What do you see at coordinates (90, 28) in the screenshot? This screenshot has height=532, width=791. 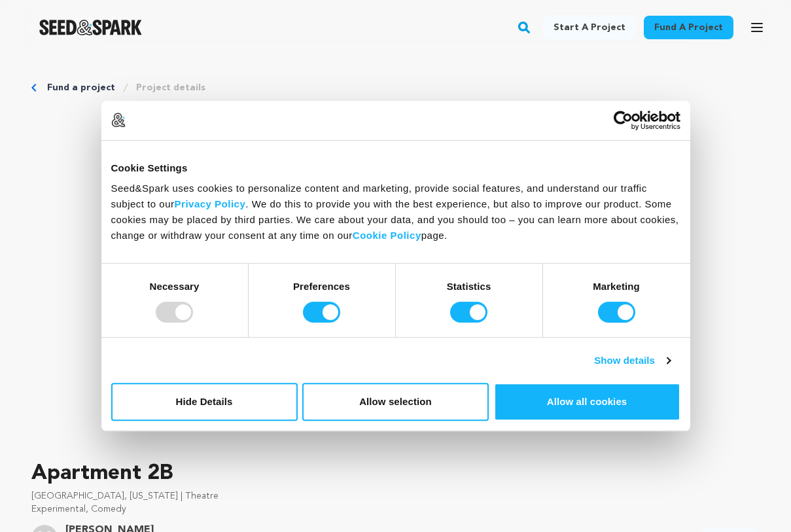 I see `a: Seed&Spark Homepage` at bounding box center [90, 28].